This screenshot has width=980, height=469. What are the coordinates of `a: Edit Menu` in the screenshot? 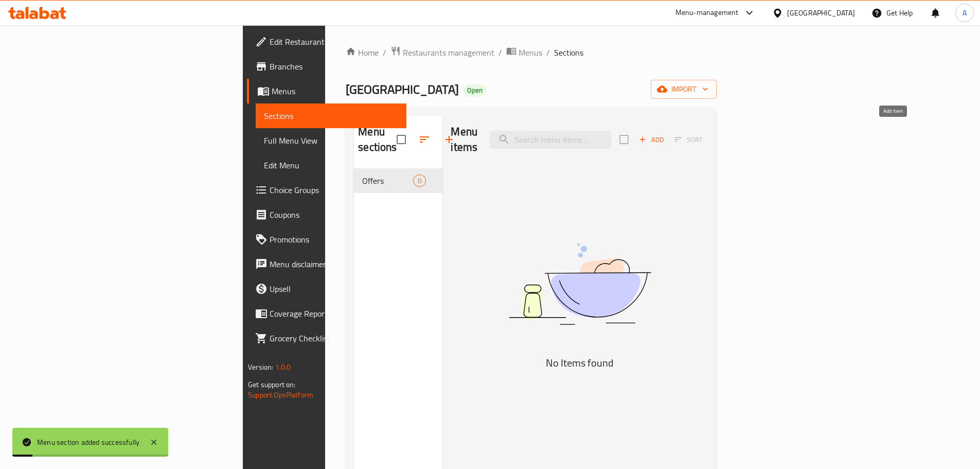 It's located at (331, 165).